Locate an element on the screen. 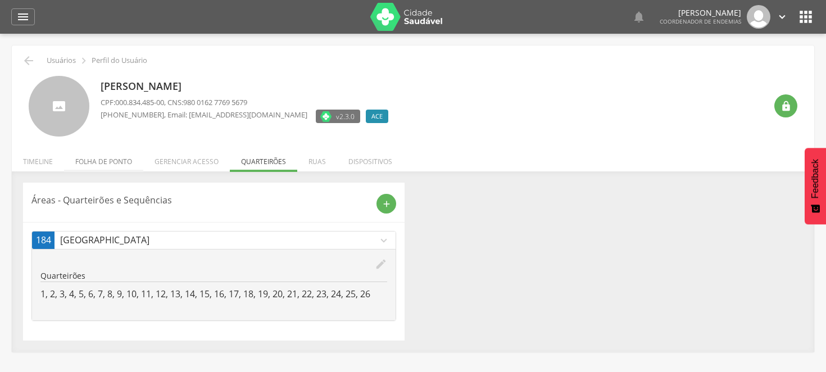  span: Coordenador de Endemias is located at coordinates (700, 21).